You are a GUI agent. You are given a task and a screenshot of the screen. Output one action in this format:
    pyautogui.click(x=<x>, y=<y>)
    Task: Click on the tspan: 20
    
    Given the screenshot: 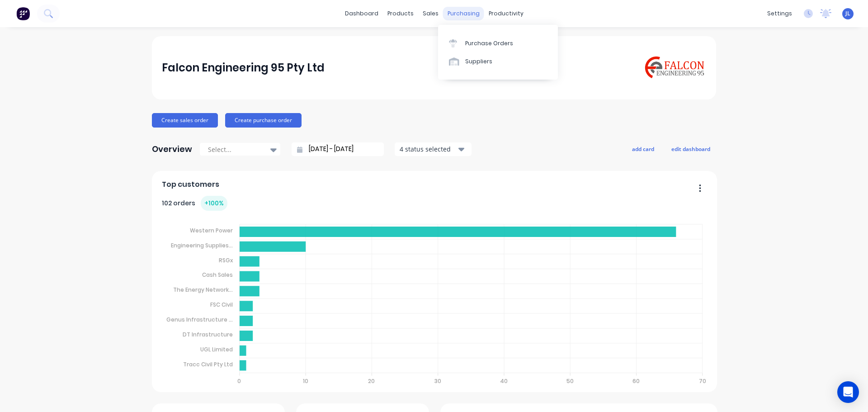 What is the action you would take?
    pyautogui.click(x=371, y=381)
    